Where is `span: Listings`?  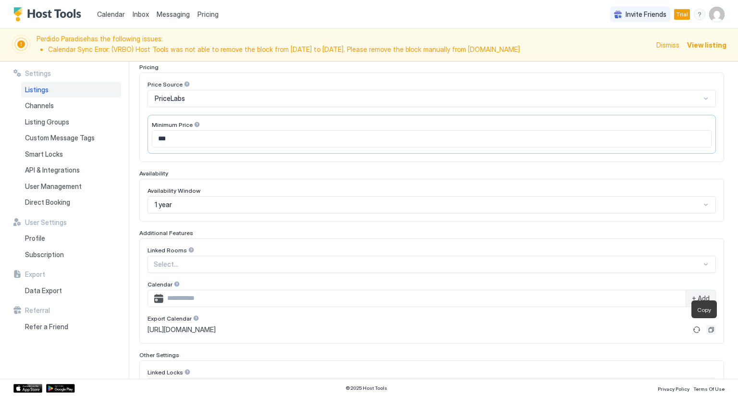
span: Listings is located at coordinates (37, 90).